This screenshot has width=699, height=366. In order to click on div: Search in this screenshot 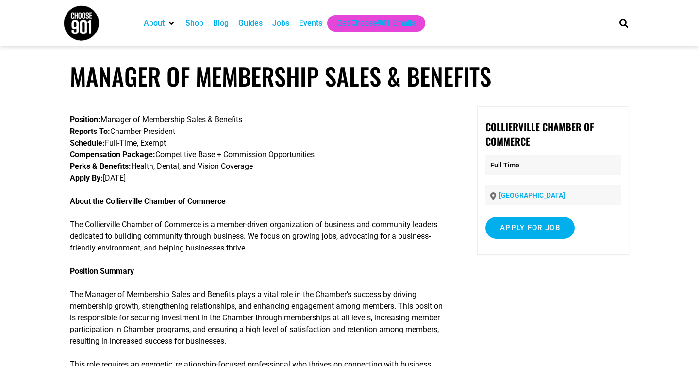, I will do `click(624, 23)`.